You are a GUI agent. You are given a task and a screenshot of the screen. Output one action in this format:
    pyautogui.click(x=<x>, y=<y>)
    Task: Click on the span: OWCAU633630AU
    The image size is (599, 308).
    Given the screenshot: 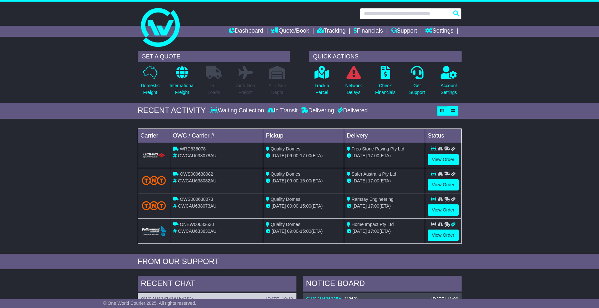 What is the action you would take?
    pyautogui.click(x=197, y=231)
    